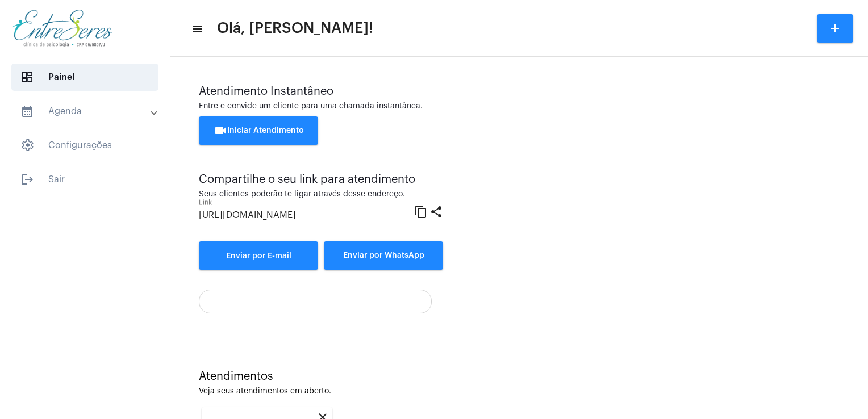 The width and height of the screenshot is (868, 419). Describe the element at coordinates (519, 391) in the screenshot. I see `div: Veja seus atendimentos em aberto.` at that location.